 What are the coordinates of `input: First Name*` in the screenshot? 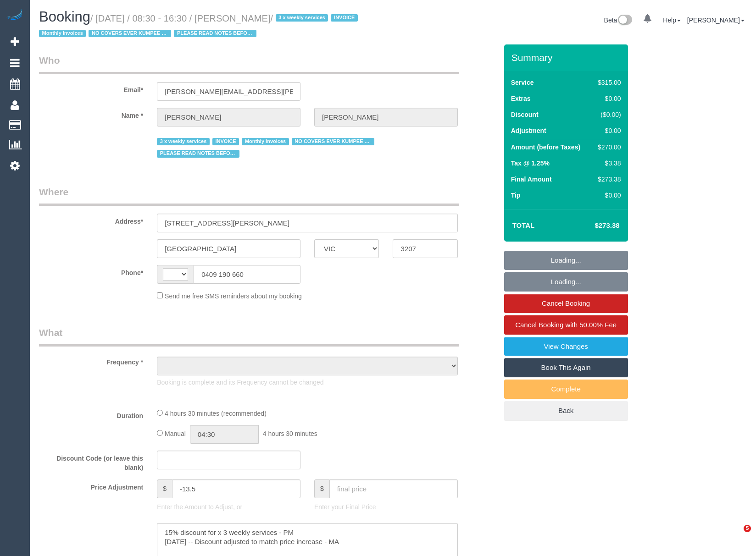 It's located at (229, 117).